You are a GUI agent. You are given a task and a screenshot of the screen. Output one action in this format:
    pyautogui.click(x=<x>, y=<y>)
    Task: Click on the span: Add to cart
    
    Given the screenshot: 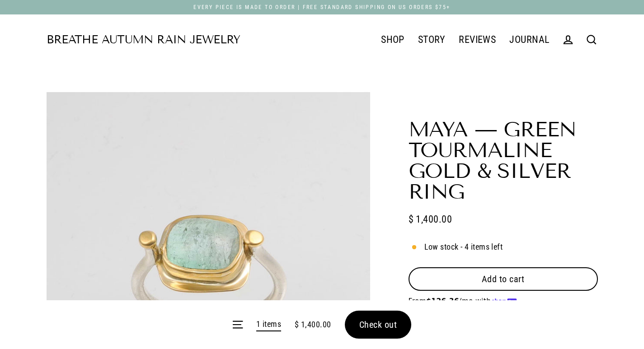 What is the action you would take?
    pyautogui.click(x=503, y=279)
    